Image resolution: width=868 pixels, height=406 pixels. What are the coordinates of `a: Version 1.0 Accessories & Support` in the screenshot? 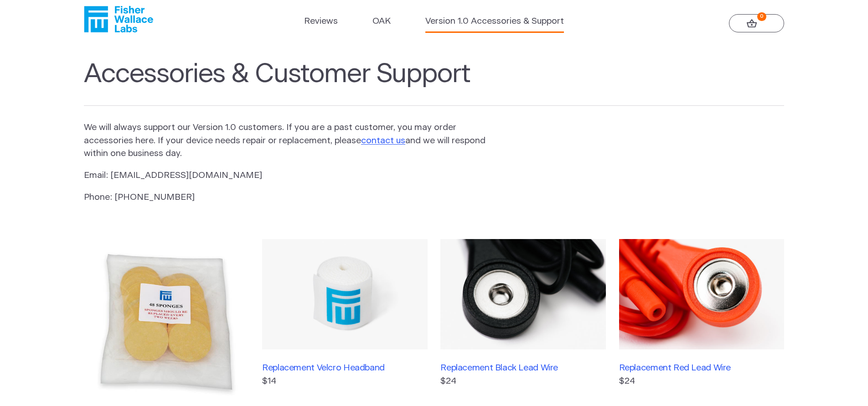 It's located at (494, 21).